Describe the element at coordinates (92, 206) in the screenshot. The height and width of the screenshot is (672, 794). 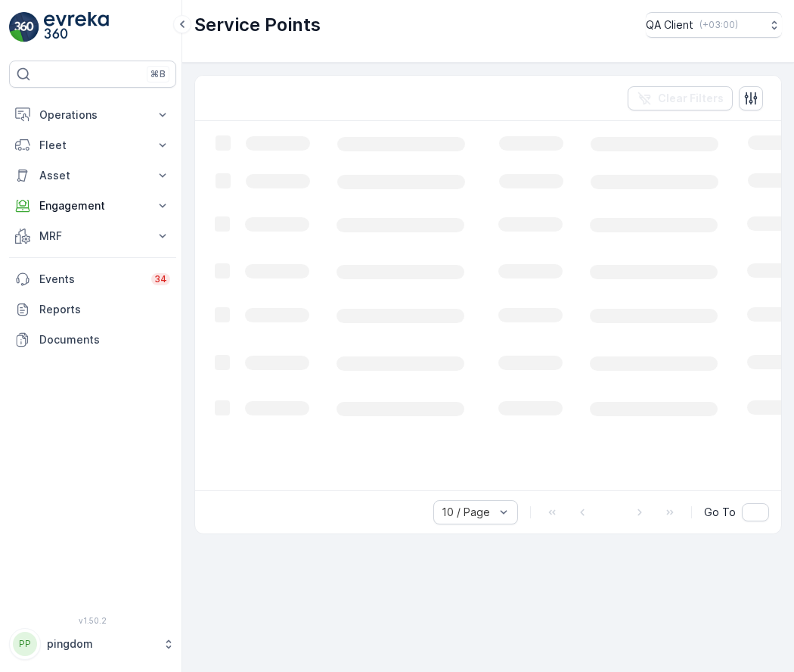
I see `button: Engagement` at that location.